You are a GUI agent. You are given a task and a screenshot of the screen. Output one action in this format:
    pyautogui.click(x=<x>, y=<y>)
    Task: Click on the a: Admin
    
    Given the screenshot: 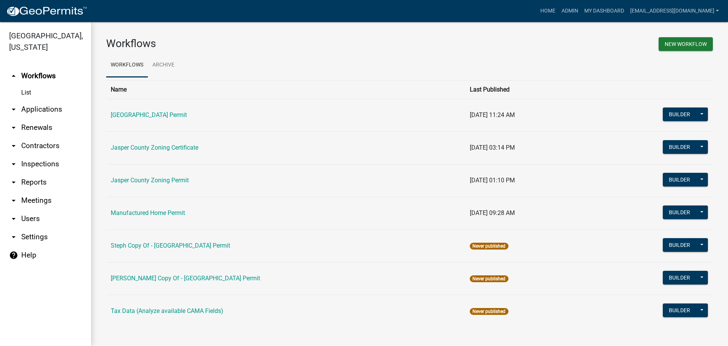 What is the action you would take?
    pyautogui.click(x=570, y=11)
    